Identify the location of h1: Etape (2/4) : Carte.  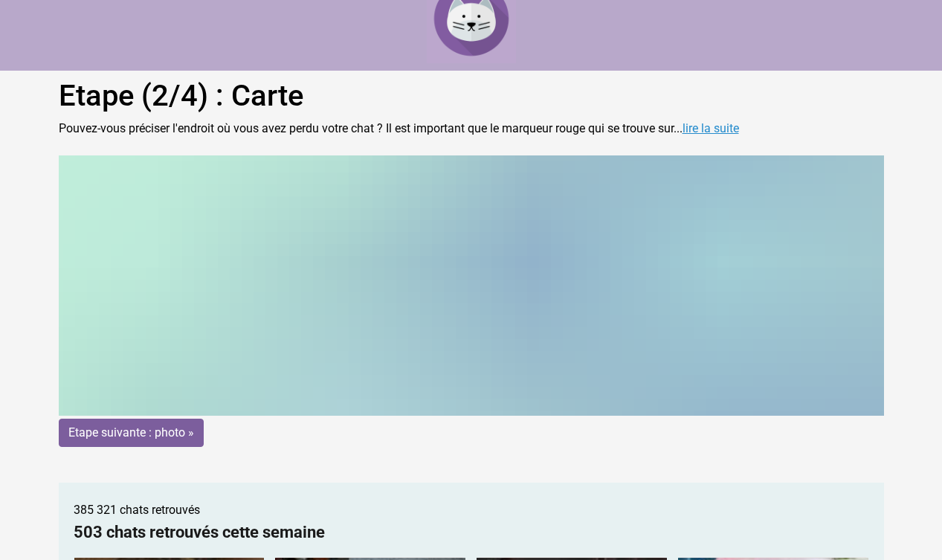
(471, 96).